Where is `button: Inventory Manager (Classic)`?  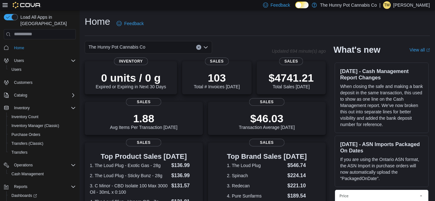
button: Inventory Manager (Classic) is located at coordinates (42, 126).